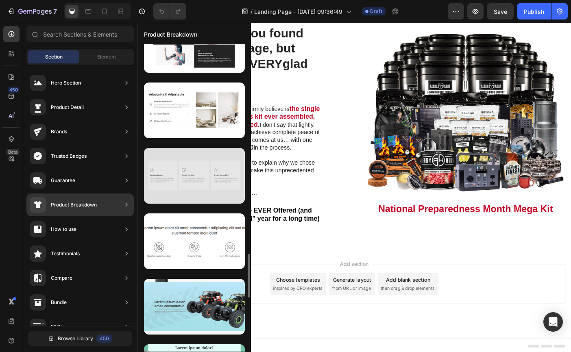  Describe the element at coordinates (244, 271) in the screenshot. I see `span: Add section` at that location.